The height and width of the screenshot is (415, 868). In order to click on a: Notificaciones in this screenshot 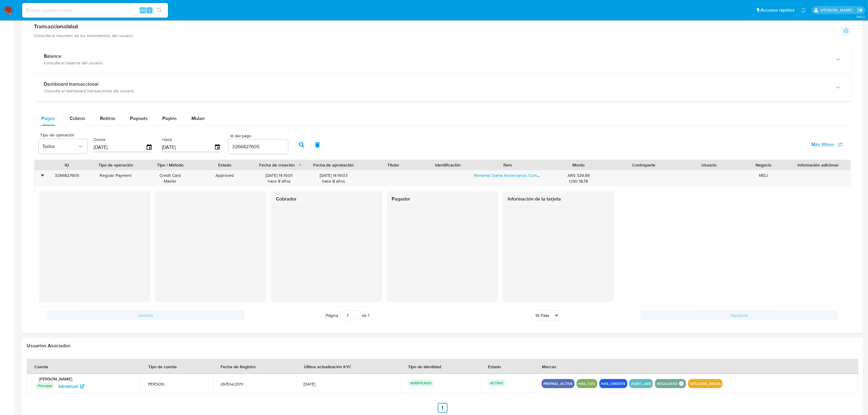, I will do `click(803, 10)`.